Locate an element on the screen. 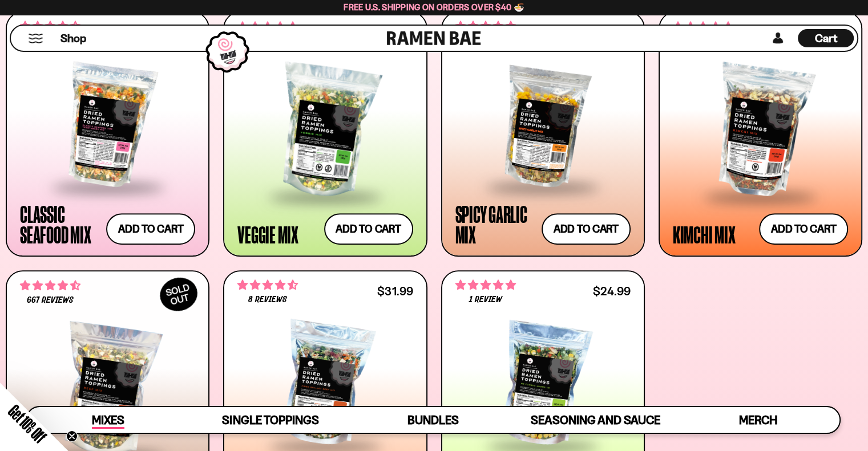 This screenshot has width=868, height=451. span: 8 reviews is located at coordinates (268, 300).